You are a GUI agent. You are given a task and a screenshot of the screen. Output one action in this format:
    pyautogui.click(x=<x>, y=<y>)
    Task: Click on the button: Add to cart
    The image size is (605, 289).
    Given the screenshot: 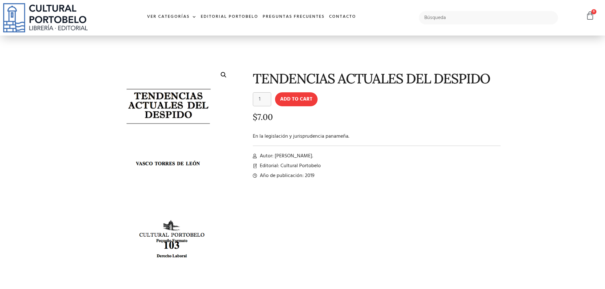 What is the action you would take?
    pyautogui.click(x=296, y=99)
    